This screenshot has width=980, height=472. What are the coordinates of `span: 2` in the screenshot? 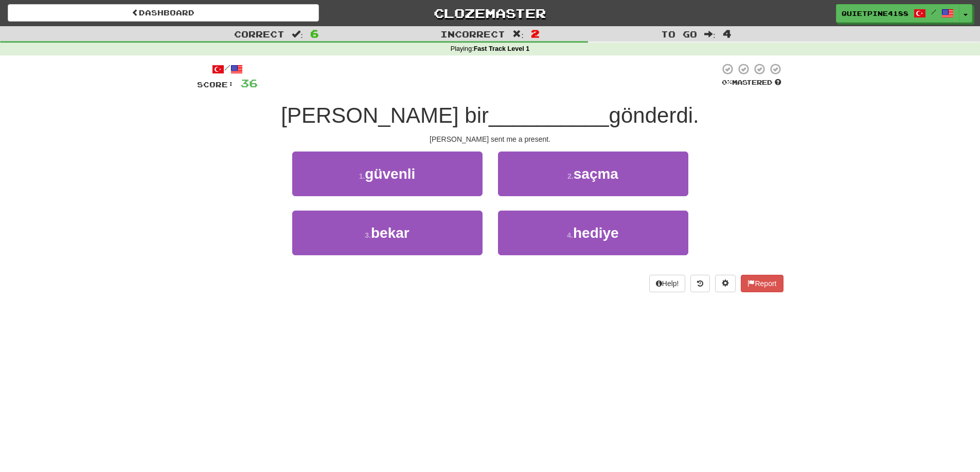 It's located at (535, 33).